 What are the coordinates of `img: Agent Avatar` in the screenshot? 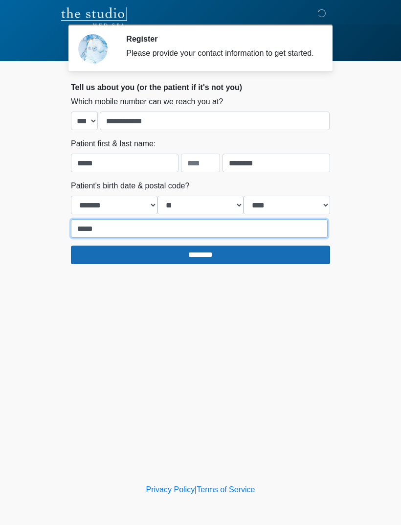 It's located at (93, 49).